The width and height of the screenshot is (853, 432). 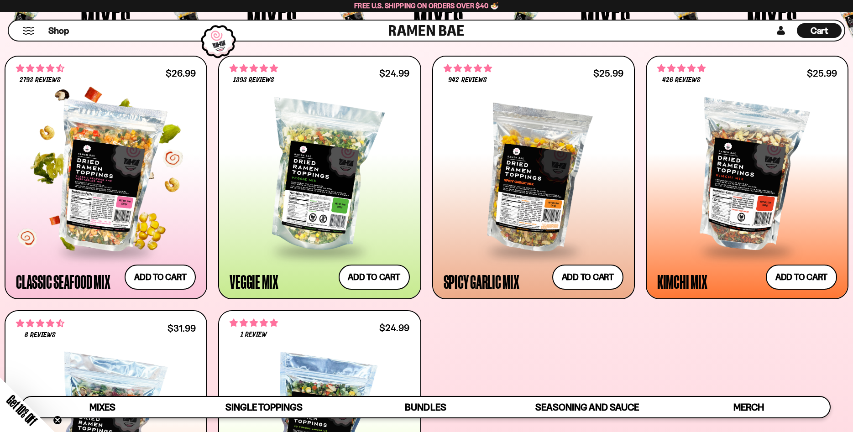 What do you see at coordinates (468, 68) in the screenshot?
I see `span: 4.75 stars` at bounding box center [468, 68].